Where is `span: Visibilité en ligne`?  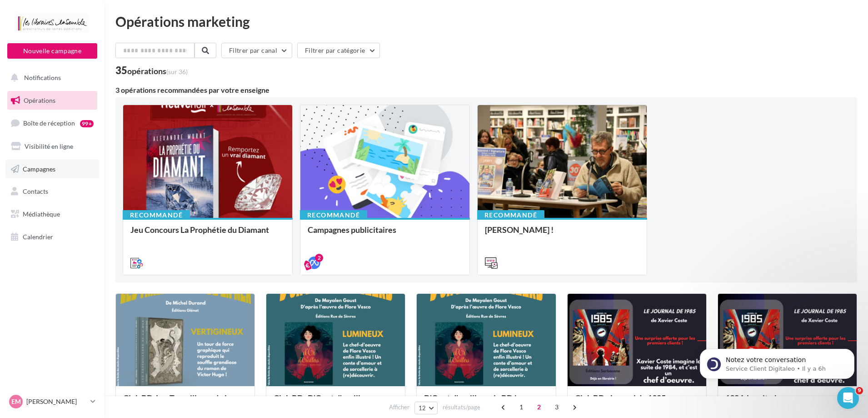
span: Visibilité en ligne is located at coordinates (48, 146).